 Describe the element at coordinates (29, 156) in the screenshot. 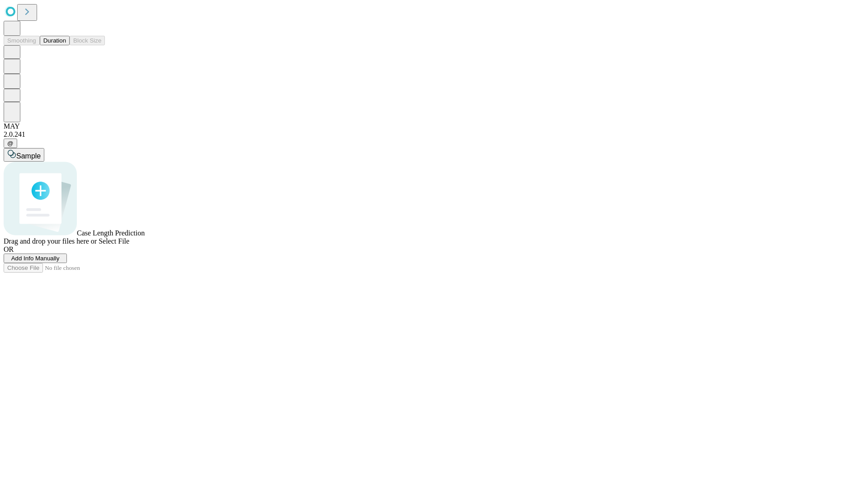

I see `span: Sample` at that location.